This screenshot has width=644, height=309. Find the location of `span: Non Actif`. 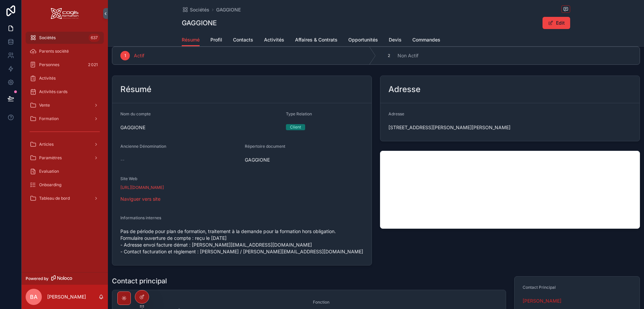

span: Non Actif is located at coordinates (408, 56).